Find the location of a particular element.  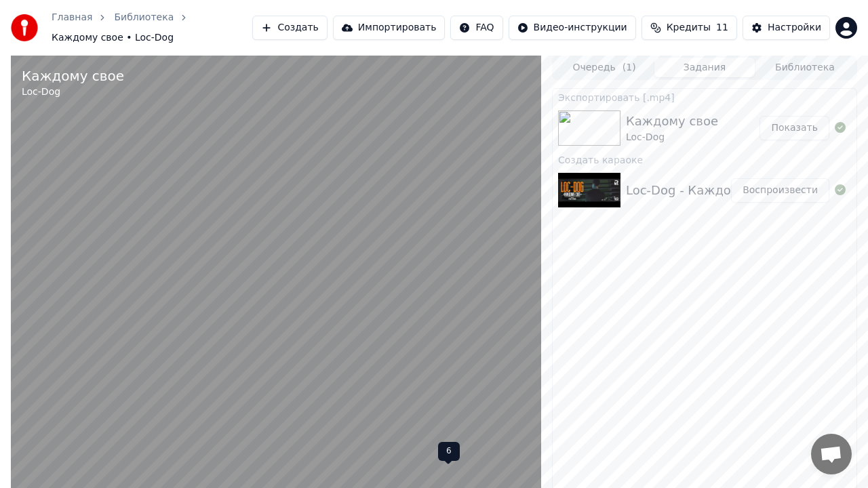

button: FAQ is located at coordinates (476, 28).